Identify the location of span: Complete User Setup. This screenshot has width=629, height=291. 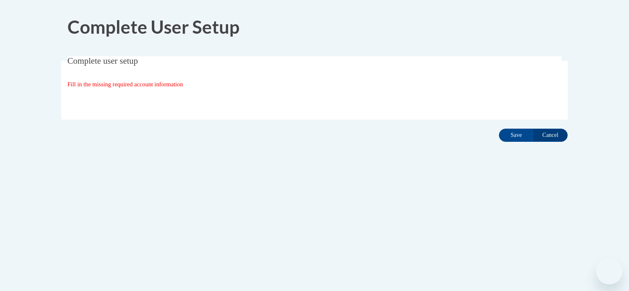
(153, 27).